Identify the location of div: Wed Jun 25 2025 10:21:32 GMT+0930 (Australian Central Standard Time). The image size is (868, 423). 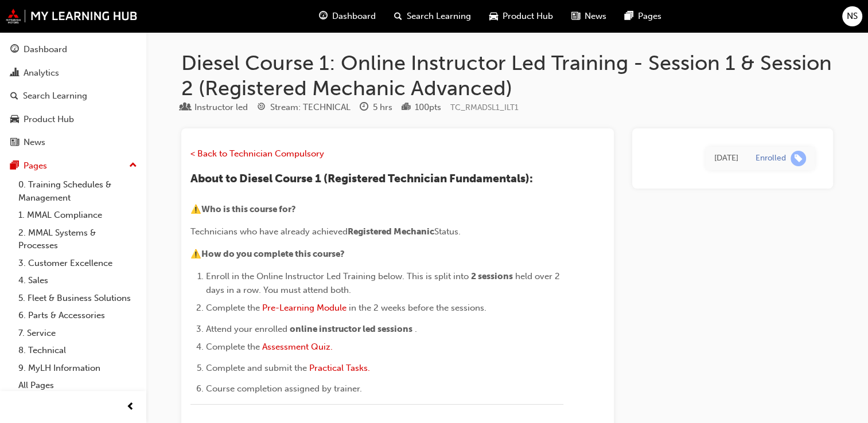
(727, 158).